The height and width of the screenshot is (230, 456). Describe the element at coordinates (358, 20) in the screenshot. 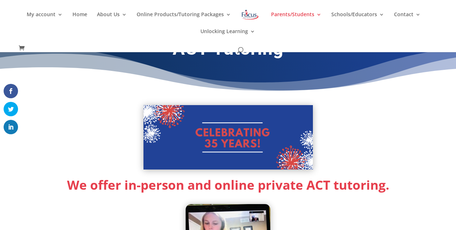

I see `a: Schools/Educators` at that location.